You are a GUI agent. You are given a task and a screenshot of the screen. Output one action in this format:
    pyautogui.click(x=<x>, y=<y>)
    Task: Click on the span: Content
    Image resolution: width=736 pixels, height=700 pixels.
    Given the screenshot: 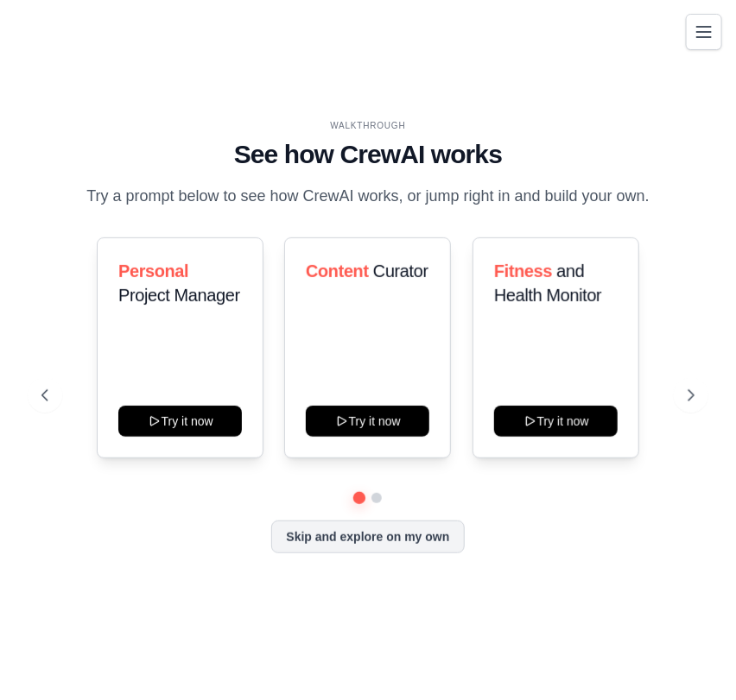 What is the action you would take?
    pyautogui.click(x=337, y=271)
    